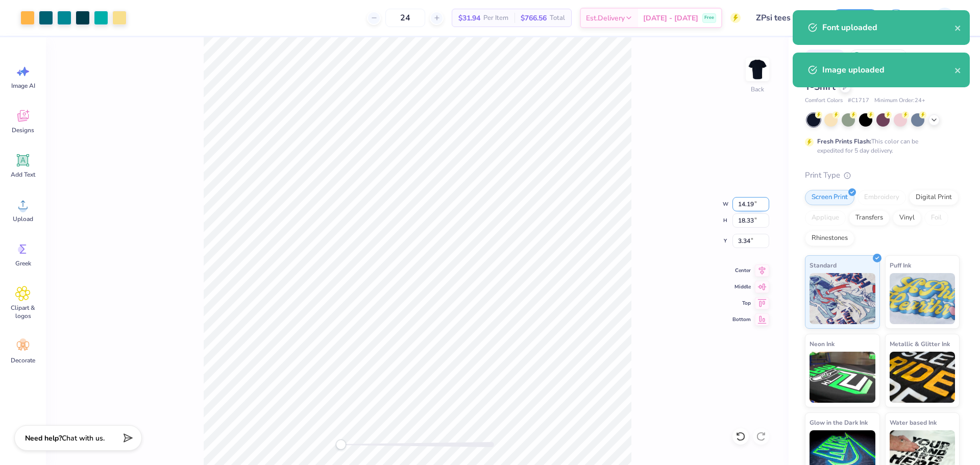 Image resolution: width=980 pixels, height=465 pixels. I want to click on span: Clipart & logos, so click(23, 312).